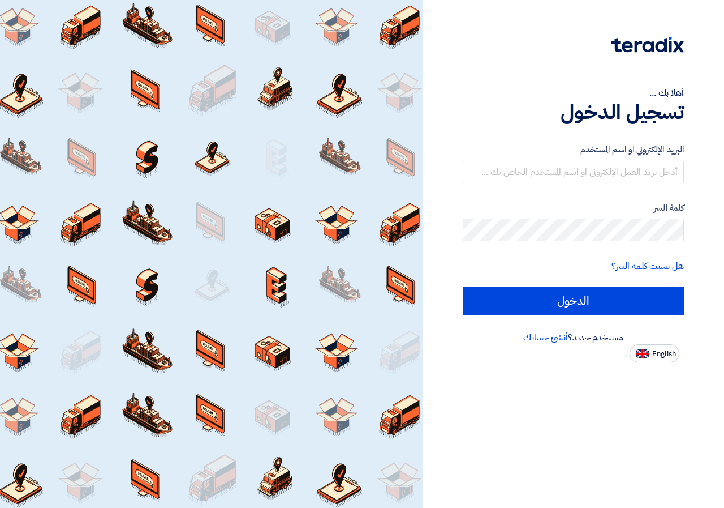  Describe the element at coordinates (648, 266) in the screenshot. I see `a: هل نسيت كلمة السر؟` at that location.